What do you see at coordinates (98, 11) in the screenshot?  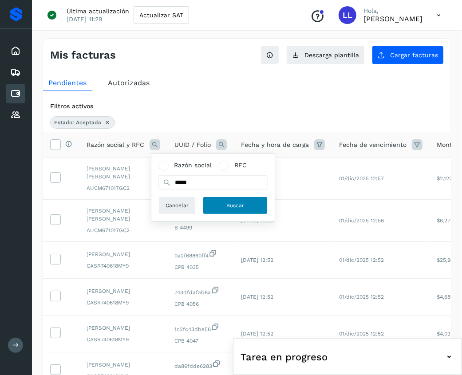 I see `p: Última actualización` at bounding box center [98, 11].